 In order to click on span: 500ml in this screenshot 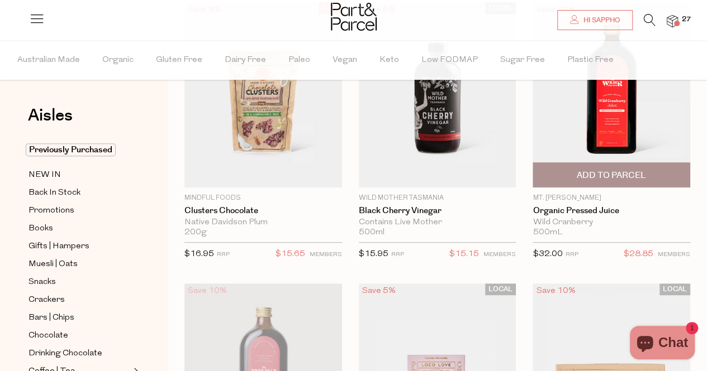, I will do `click(371, 233)`.